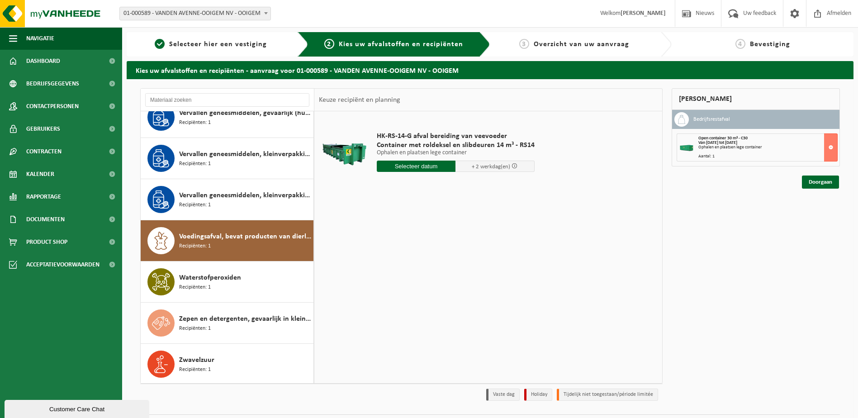  What do you see at coordinates (740, 44) in the screenshot?
I see `span: 4` at bounding box center [740, 44].